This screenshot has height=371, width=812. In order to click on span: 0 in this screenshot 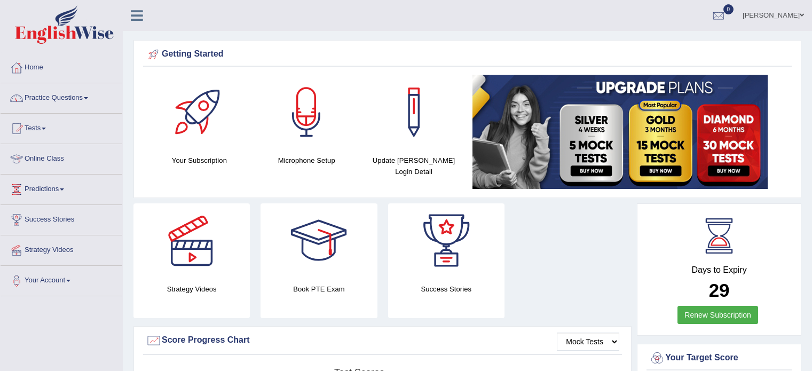, I will do `click(729, 9)`.